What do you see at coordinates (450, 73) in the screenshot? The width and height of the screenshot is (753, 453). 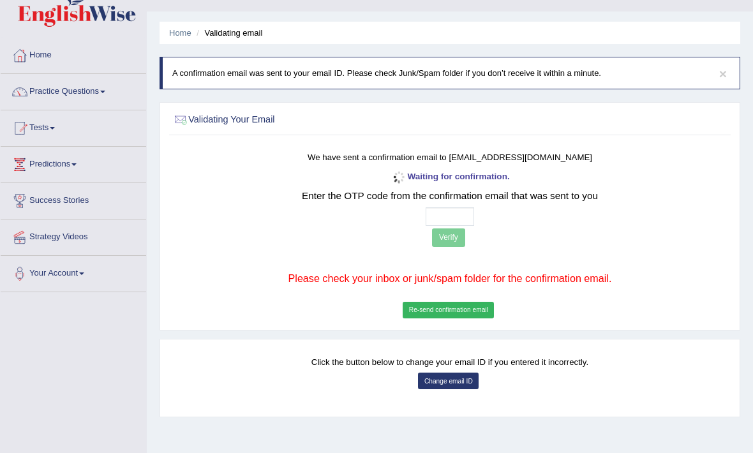 I see `div: A confirmation email was sent to your email ID. Please check Junk/Spam folder if you don’t receiv...` at bounding box center [450, 73].